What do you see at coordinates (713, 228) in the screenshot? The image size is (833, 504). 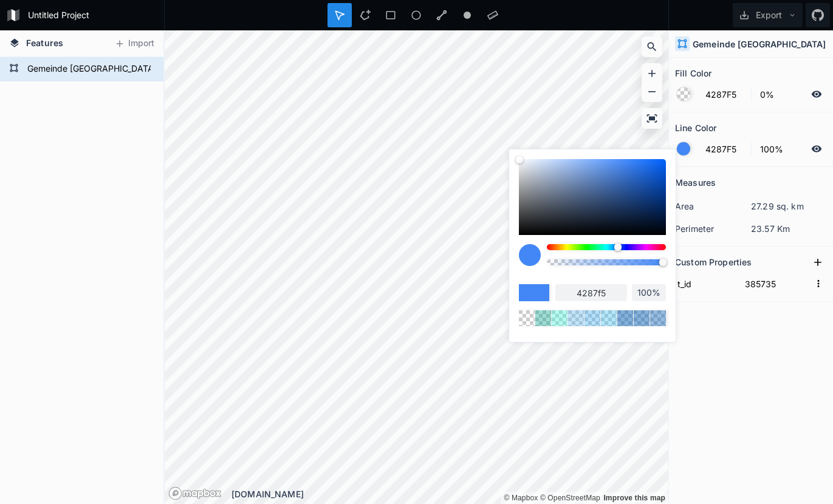 I see `dt: perimeter` at bounding box center [713, 228].